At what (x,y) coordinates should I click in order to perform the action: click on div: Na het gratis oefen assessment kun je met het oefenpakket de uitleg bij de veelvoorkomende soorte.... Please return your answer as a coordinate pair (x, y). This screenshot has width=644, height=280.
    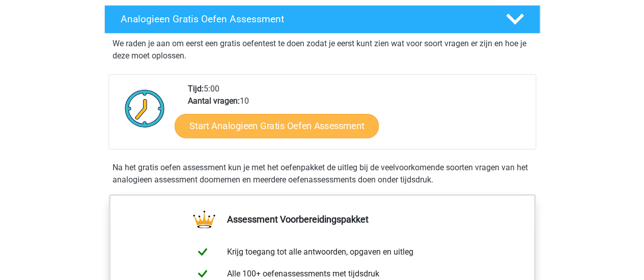
    Looking at the image, I should click on (322, 174).